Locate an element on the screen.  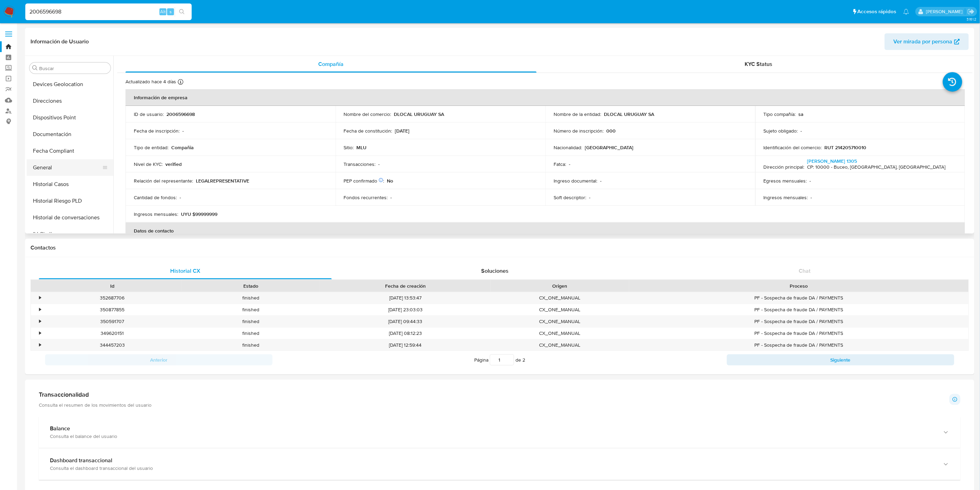
p: LEGALREPRESENTATIVE is located at coordinates (223, 181).